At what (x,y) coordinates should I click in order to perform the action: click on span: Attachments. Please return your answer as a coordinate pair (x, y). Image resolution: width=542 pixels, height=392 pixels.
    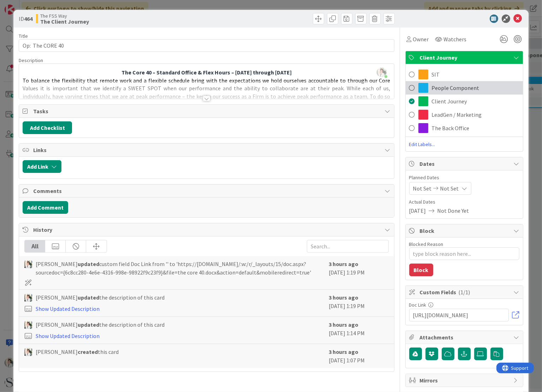
    Looking at the image, I should click on (465, 337).